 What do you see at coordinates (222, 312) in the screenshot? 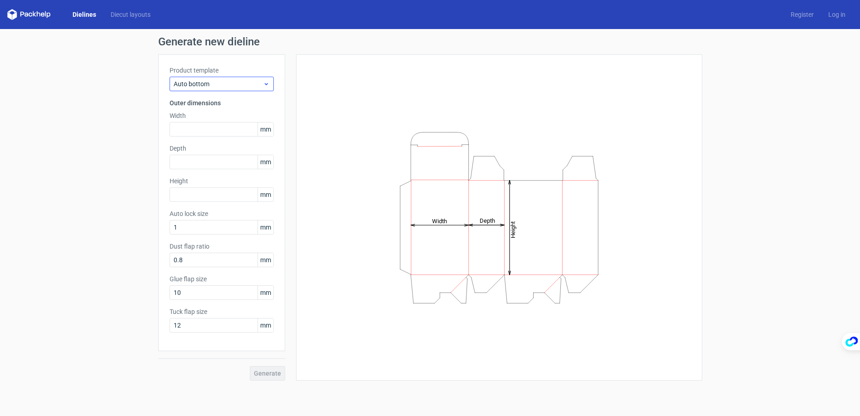
I see `label: Tuck flap size` at bounding box center [222, 312].